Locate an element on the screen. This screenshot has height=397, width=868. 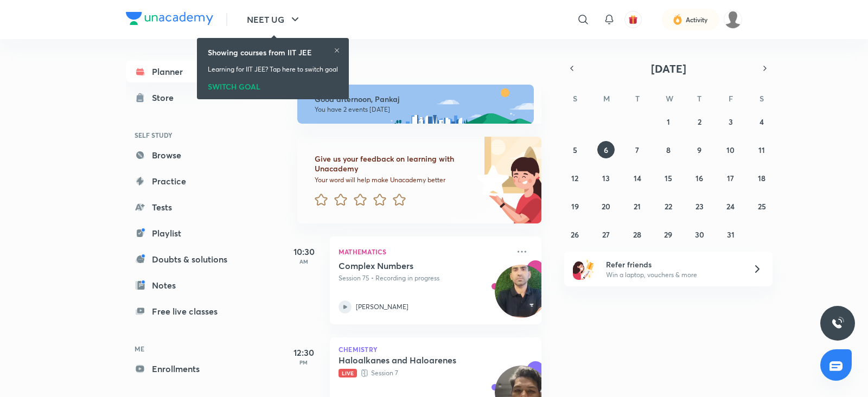
button: avatar is located at coordinates (633, 19).